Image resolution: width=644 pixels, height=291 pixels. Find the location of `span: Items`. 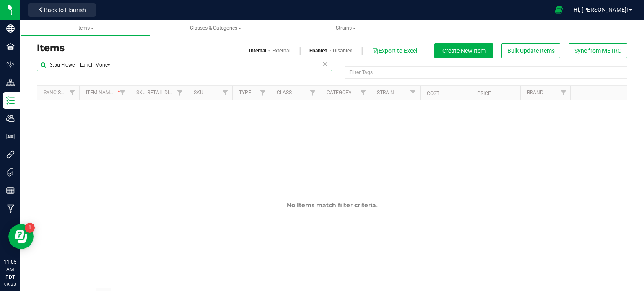

span: Items is located at coordinates (86, 28).